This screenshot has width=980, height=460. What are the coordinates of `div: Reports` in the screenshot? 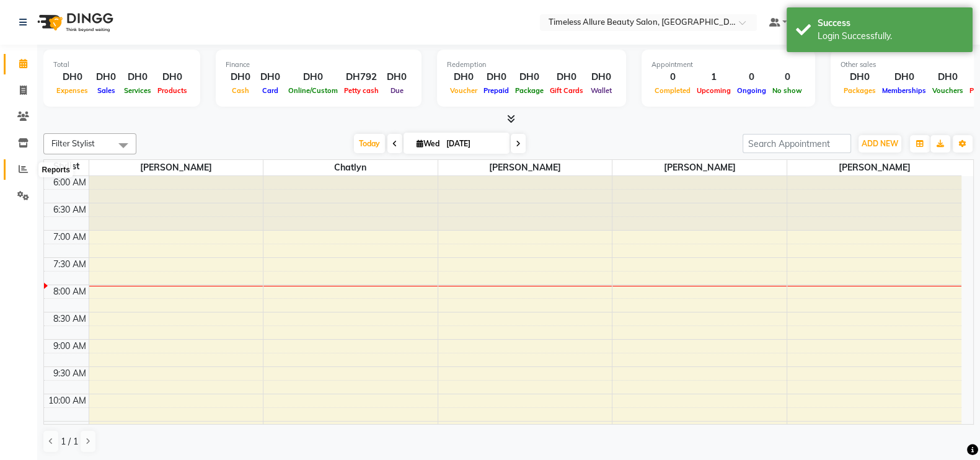 It's located at (56, 170).